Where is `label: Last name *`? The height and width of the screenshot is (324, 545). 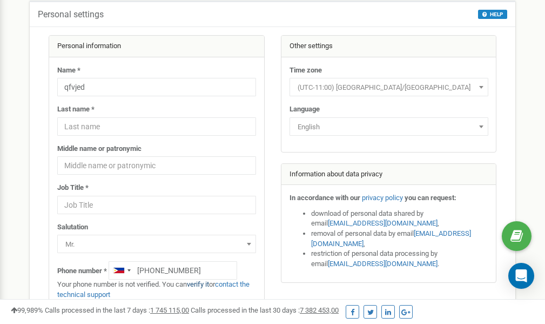 label: Last name * is located at coordinates (76, 109).